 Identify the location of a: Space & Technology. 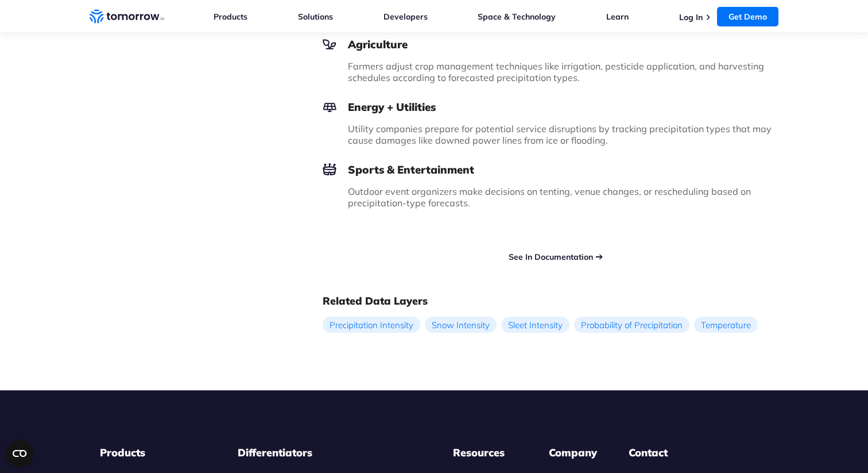
(516, 17).